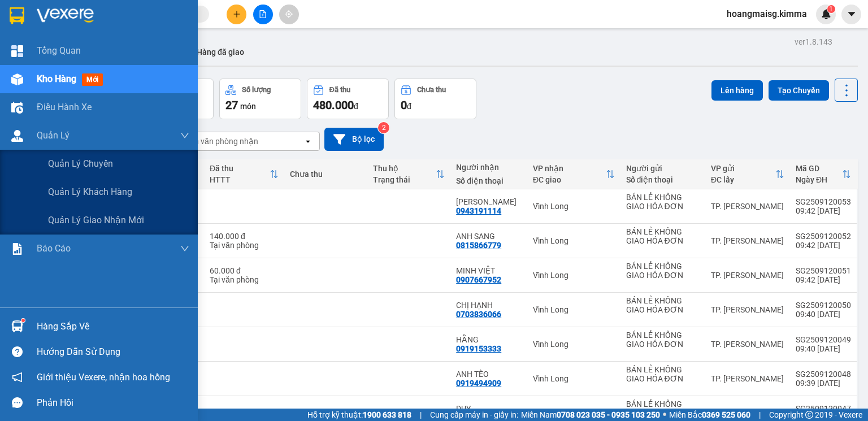  What do you see at coordinates (16, 403) in the screenshot?
I see `span: message` at bounding box center [16, 403].